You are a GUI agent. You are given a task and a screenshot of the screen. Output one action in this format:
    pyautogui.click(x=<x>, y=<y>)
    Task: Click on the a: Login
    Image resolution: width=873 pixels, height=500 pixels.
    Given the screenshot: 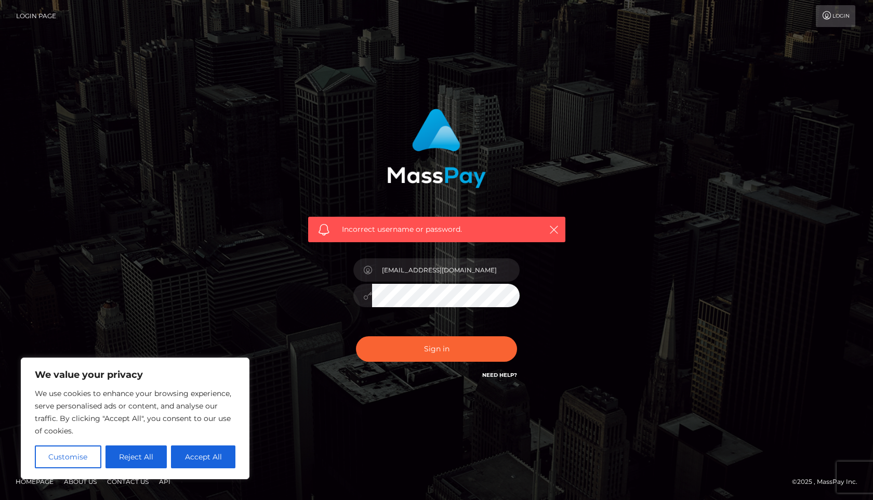 What is the action you would take?
    pyautogui.click(x=836, y=16)
    